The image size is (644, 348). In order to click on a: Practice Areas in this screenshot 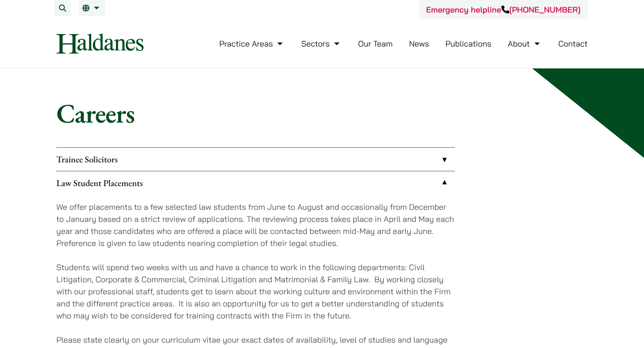, I will do `click(252, 43)`.